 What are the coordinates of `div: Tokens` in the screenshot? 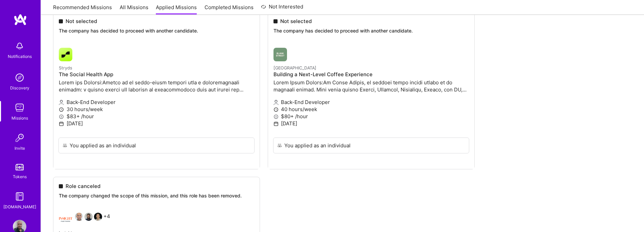 It's located at (20, 176).